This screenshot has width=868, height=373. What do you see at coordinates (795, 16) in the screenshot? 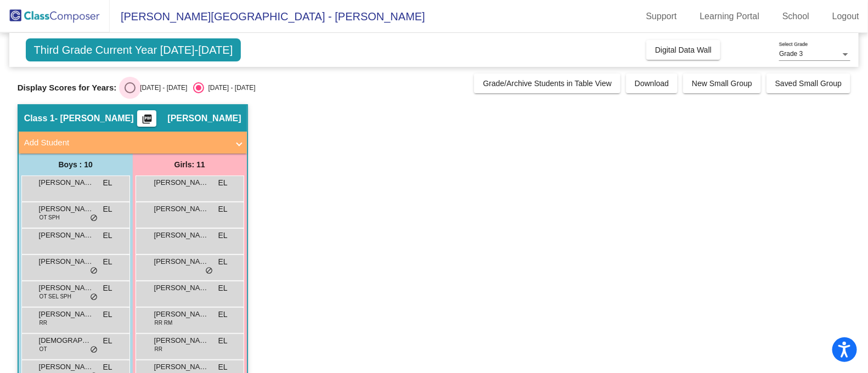
I see `a: School` at bounding box center [795, 16].